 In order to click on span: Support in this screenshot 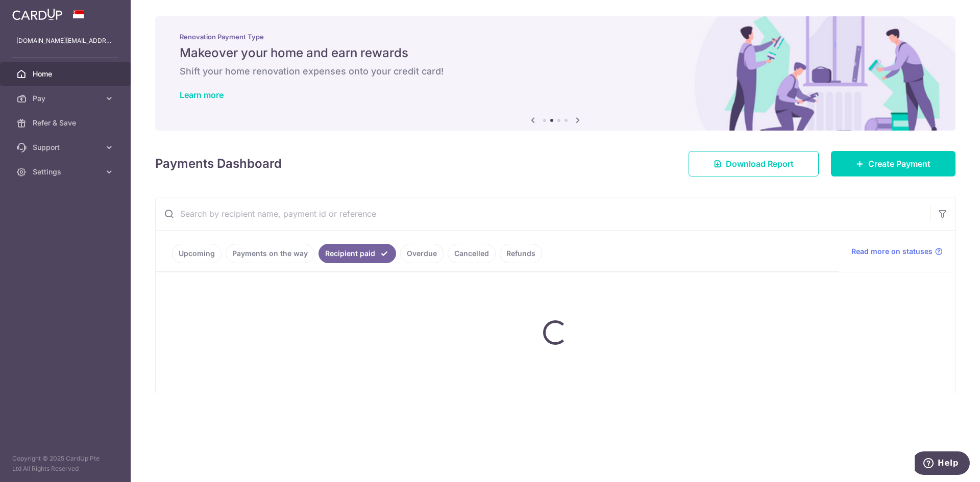, I will do `click(66, 148)`.